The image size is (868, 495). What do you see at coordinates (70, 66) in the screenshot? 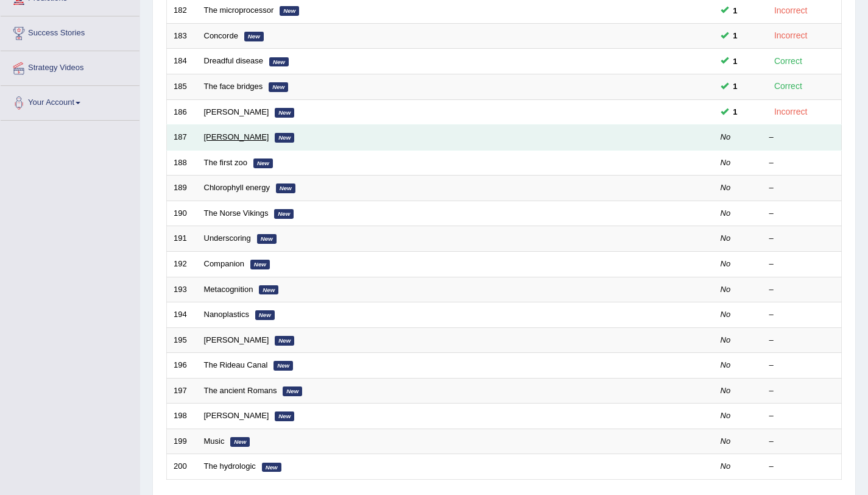
I see `a: Strategy Videos` at bounding box center [70, 66].